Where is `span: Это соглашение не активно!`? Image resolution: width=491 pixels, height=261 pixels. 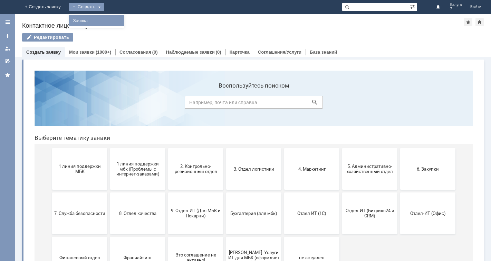
span: Это соглашение не активно! is located at coordinates (167, 192).